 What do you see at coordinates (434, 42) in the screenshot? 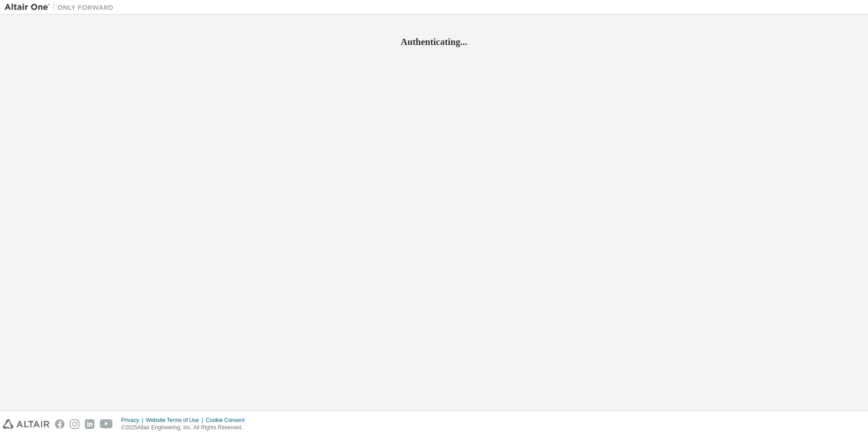
I see `h2: Authenticating...` at bounding box center [434, 42].